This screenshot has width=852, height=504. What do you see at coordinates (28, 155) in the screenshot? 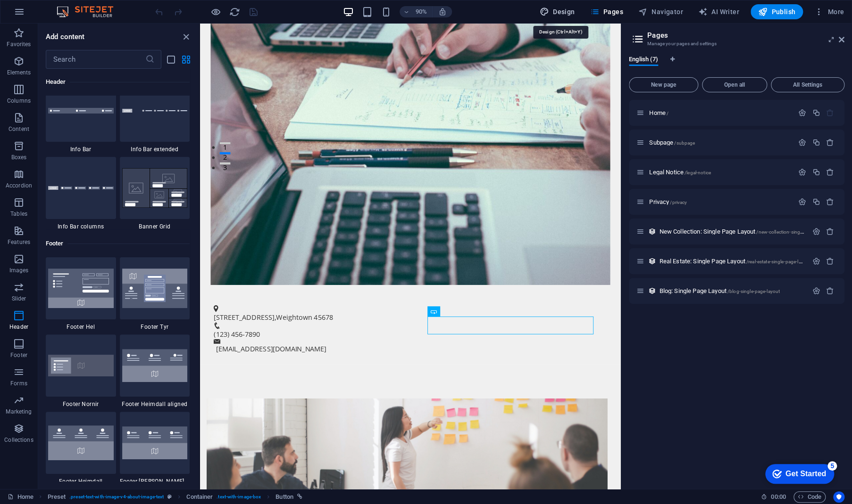
I see `button: 3` at bounding box center [28, 155].